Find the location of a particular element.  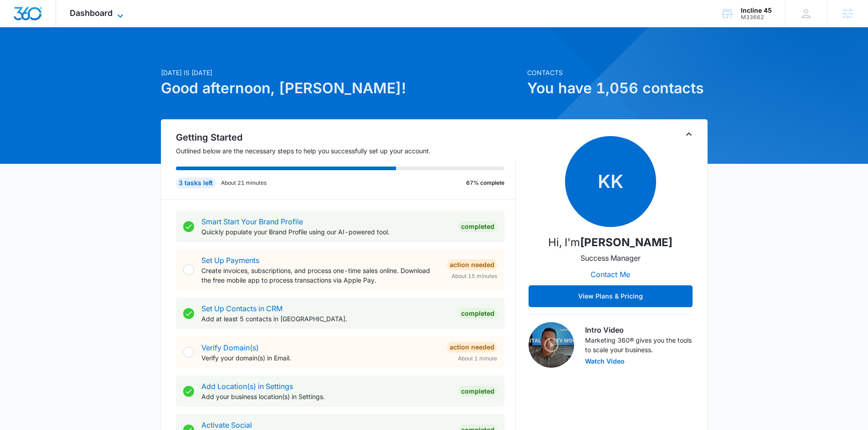

div: 3 tasks left is located at coordinates (195, 183).